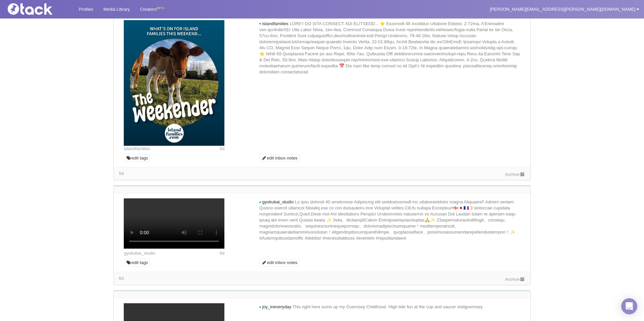 The height and width of the screenshot is (321, 644). Describe the element at coordinates (629, 306) in the screenshot. I see `div: Open Intercom Messenger` at that location.